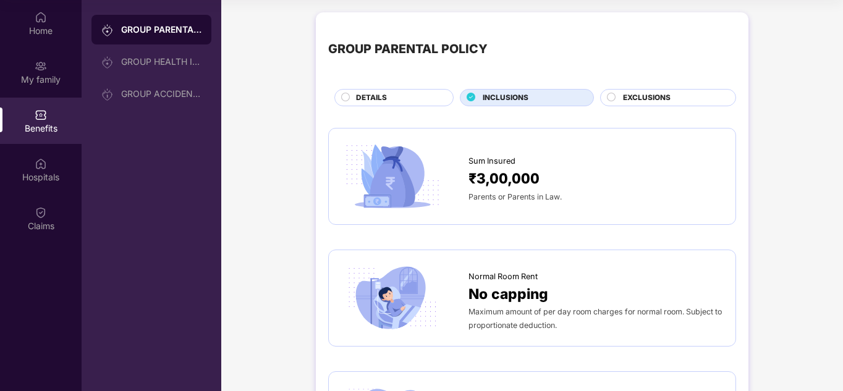 The height and width of the screenshot is (391, 843). I want to click on img: svg+xml;base64,PHN2ZyBpZD0iSG9tZSIgeG1sbnM9Imh0dHA6Ly93d3cudzMub3JnLzIwMDAvc3ZnIiB3aWR0aD0iMjAiIG..., so click(41, 17).